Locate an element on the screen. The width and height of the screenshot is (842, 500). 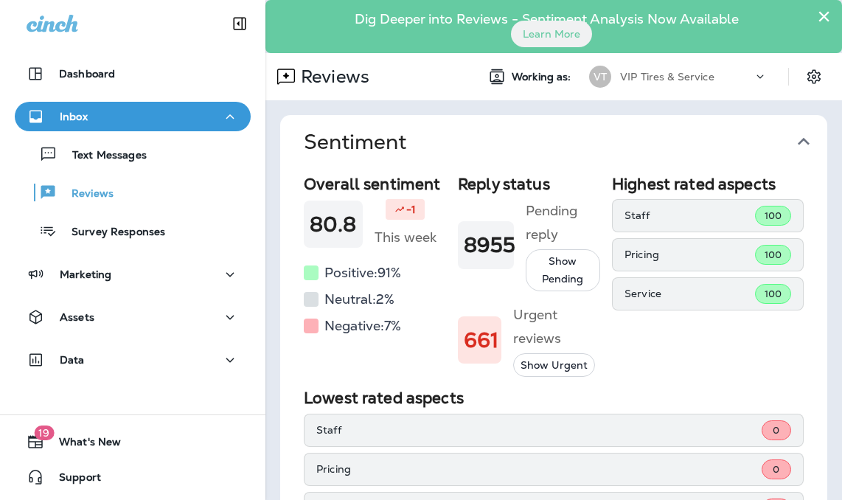
button: Learn More is located at coordinates (551, 34).